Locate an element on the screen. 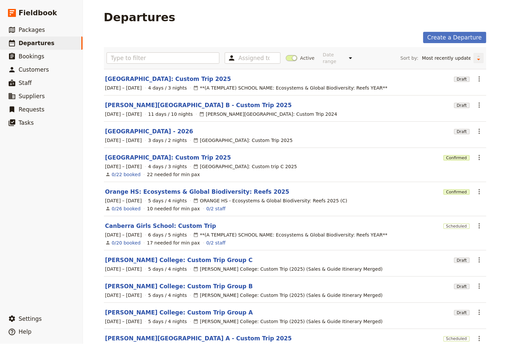  span: 6 days / 5 nights is located at coordinates (167, 235).